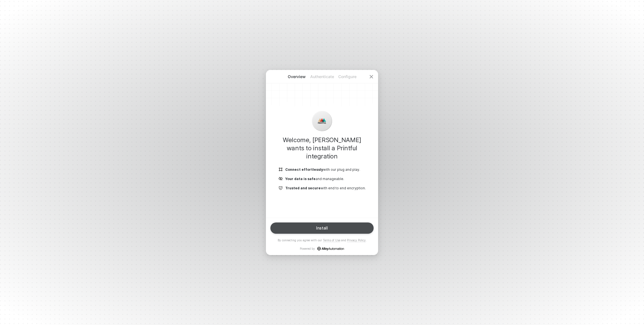 This screenshot has height=325, width=644. Describe the element at coordinates (331, 249) in the screenshot. I see `a: icon-success` at that location.